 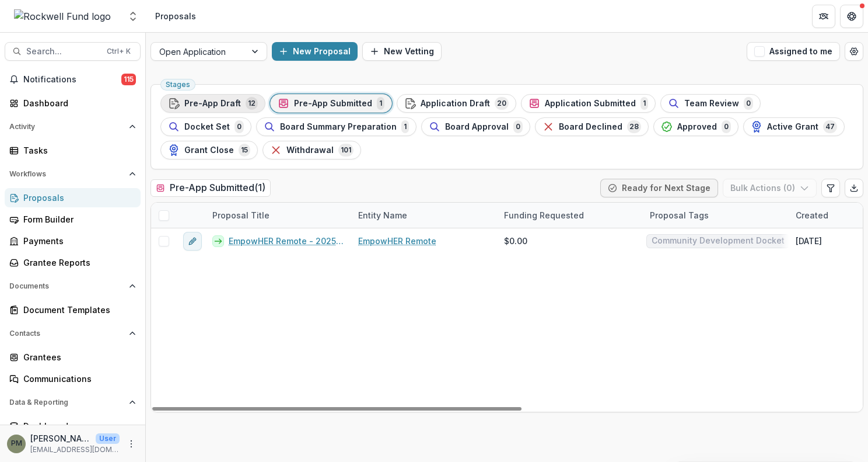 I want to click on a: Payments, so click(x=72, y=241).